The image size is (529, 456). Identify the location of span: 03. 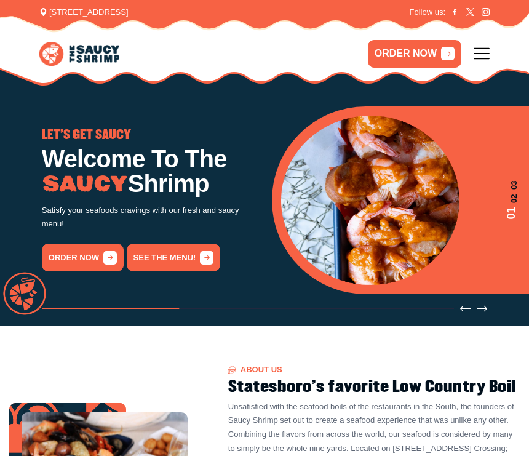
(512, 185).